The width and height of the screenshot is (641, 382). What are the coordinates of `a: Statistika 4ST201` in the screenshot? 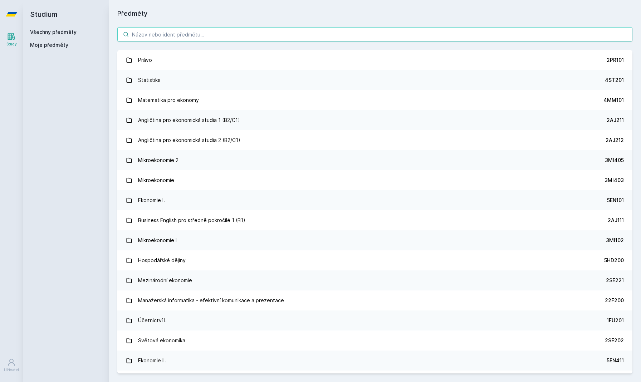 It's located at (375, 80).